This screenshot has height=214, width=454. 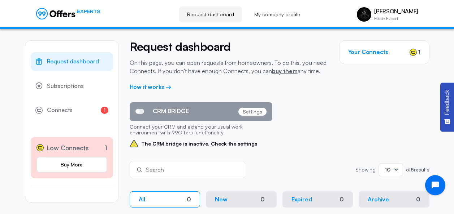 What do you see at coordinates (318, 200) in the screenshot?
I see `button: Expired0` at bounding box center [318, 200].